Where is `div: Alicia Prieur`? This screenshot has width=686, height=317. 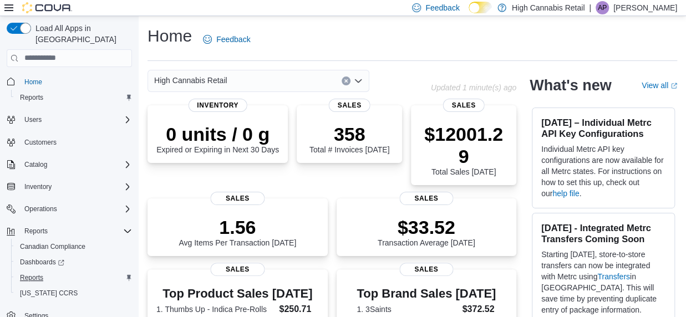 div: Alicia Prieur is located at coordinates (603, 8).